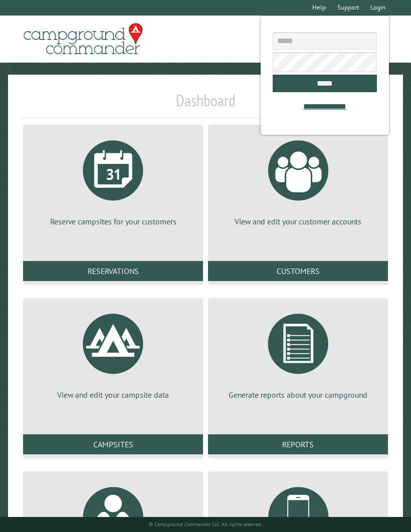  What do you see at coordinates (298, 353) in the screenshot?
I see `a: Generate reports about your campground` at bounding box center [298, 353].